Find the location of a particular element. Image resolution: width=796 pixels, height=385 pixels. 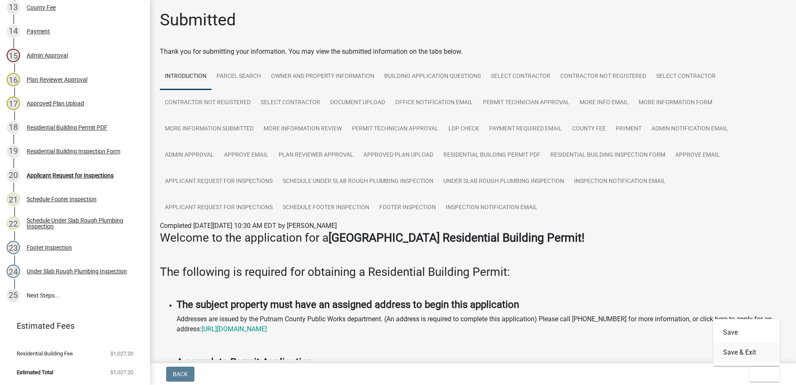

div: 21 is located at coordinates (13, 199).